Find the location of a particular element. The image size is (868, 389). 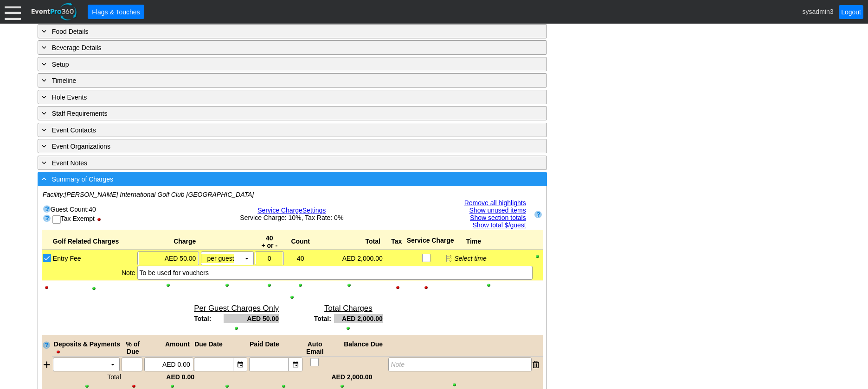

span: + or - is located at coordinates (269, 246).